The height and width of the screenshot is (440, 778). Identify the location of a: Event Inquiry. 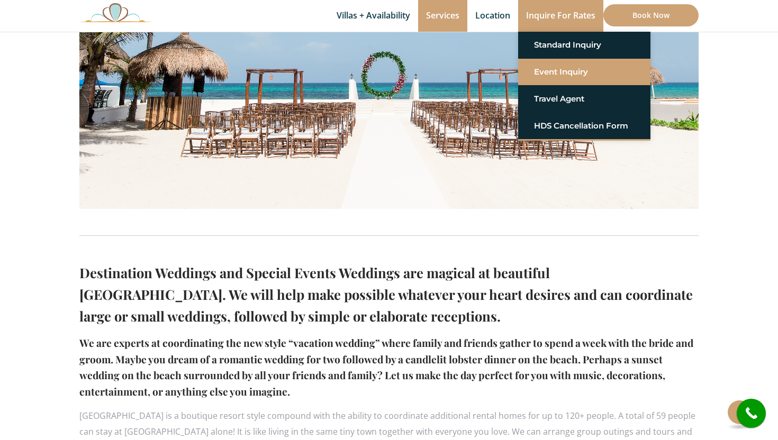
(584, 72).